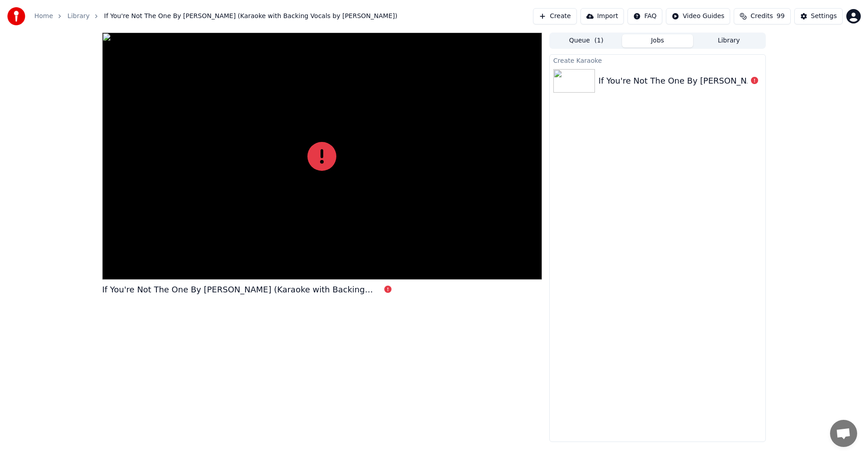 Image resolution: width=868 pixels, height=456 pixels. What do you see at coordinates (658, 41) in the screenshot?
I see `button: Jobs` at bounding box center [658, 41].